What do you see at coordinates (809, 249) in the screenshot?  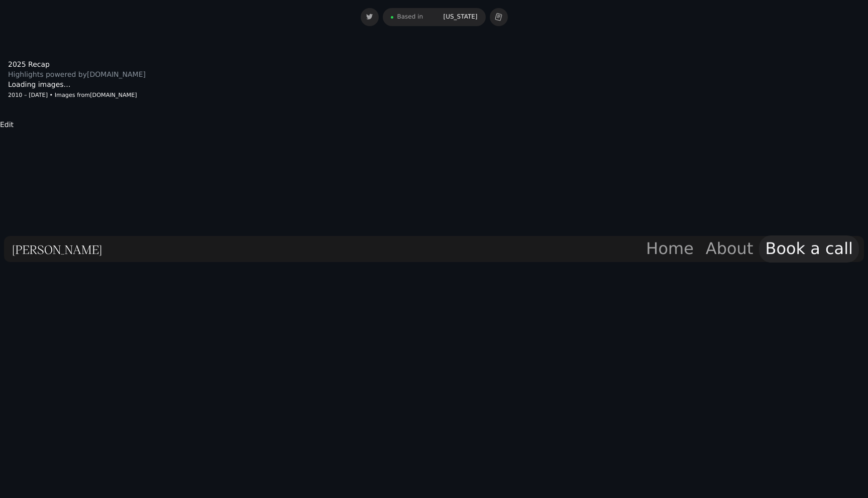 I see `a: Book a call` at bounding box center [809, 249].